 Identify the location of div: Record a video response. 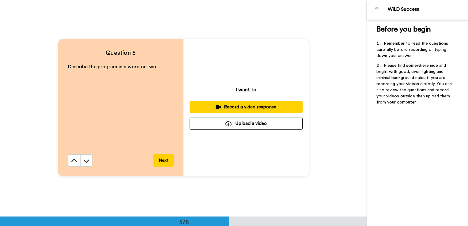
(246, 107).